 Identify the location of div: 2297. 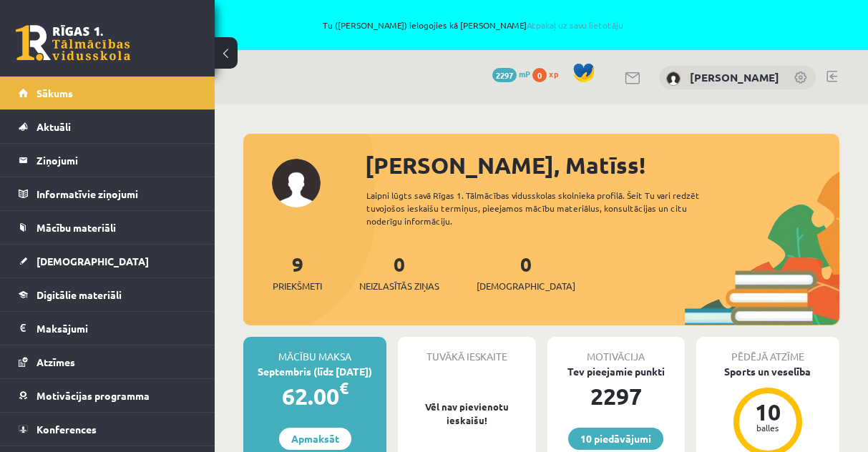
(616, 396).